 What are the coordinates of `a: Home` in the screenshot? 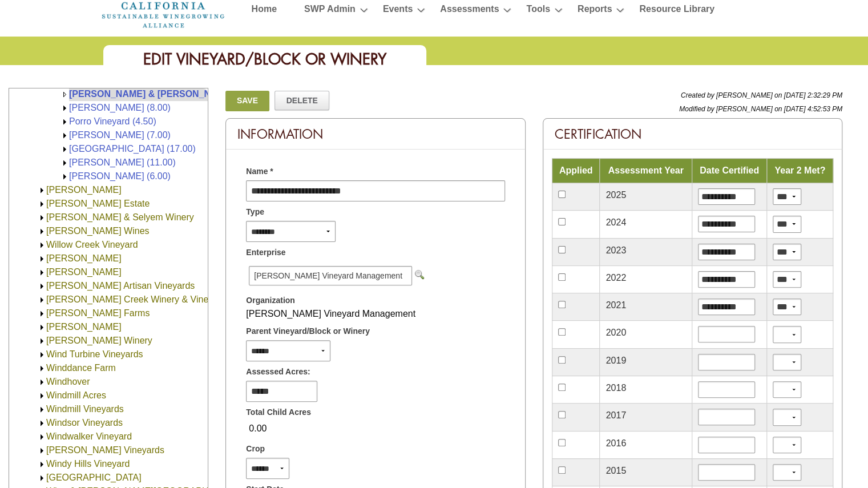 It's located at (264, 11).